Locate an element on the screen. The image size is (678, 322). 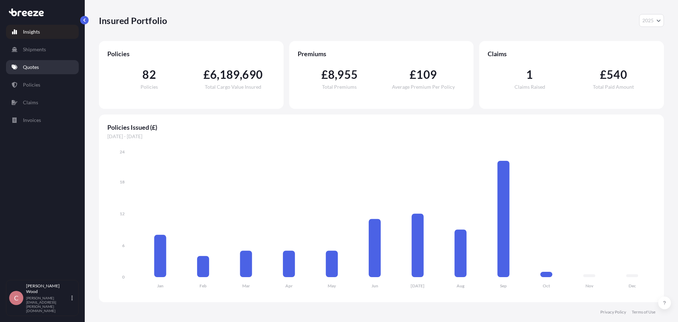
p: Privacy Policy is located at coordinates (613, 312).